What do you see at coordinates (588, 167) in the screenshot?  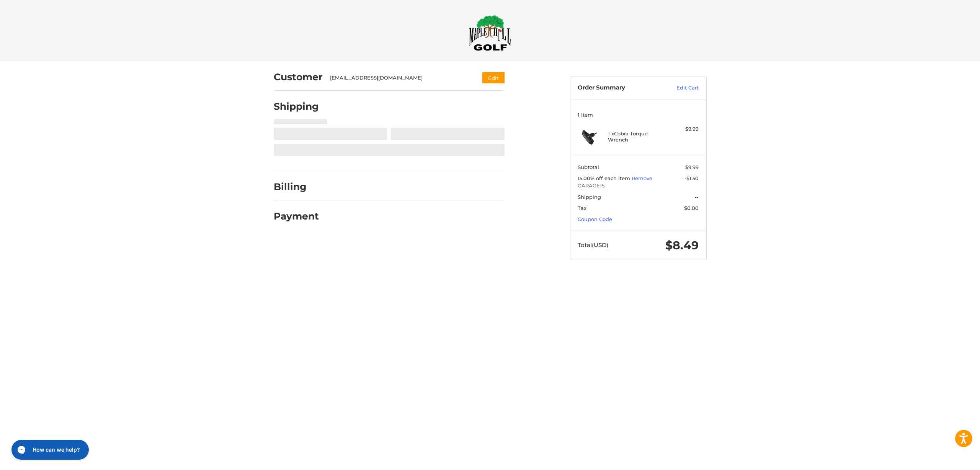 I see `span: Subtotal` at bounding box center [588, 167].